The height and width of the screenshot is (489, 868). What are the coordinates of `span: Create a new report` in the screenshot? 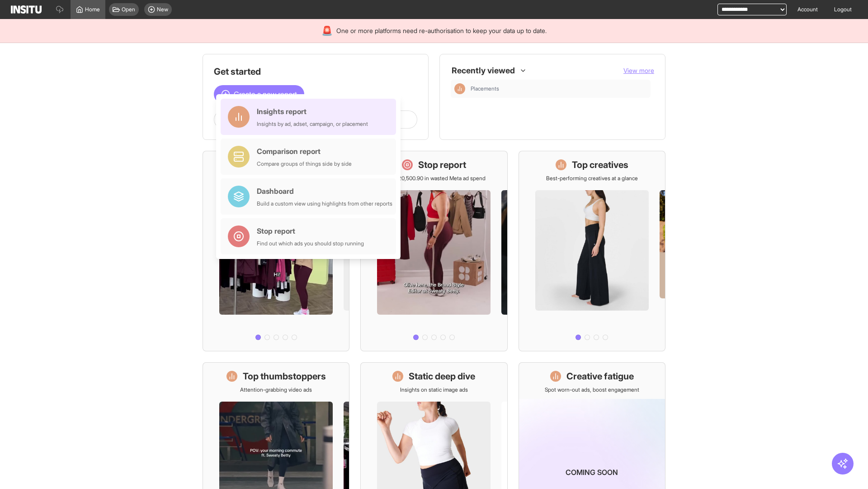 It's located at (266, 94).